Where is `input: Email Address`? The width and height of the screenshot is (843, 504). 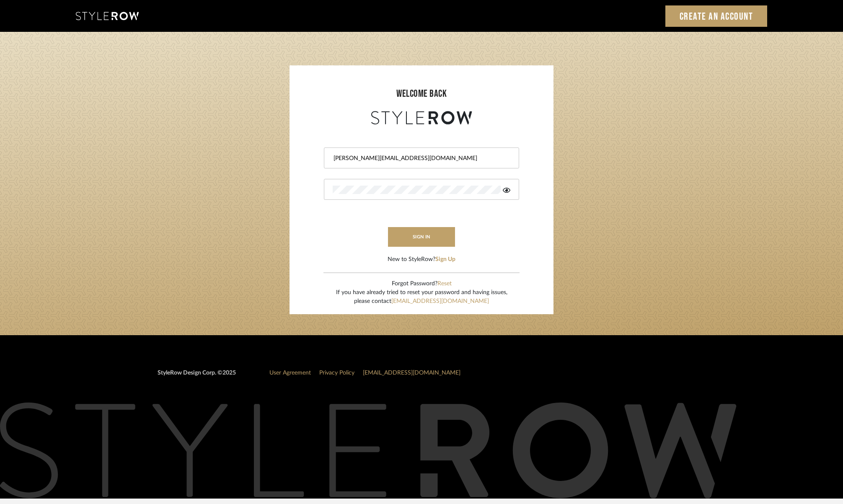 input: Email Address is located at coordinates (421, 158).